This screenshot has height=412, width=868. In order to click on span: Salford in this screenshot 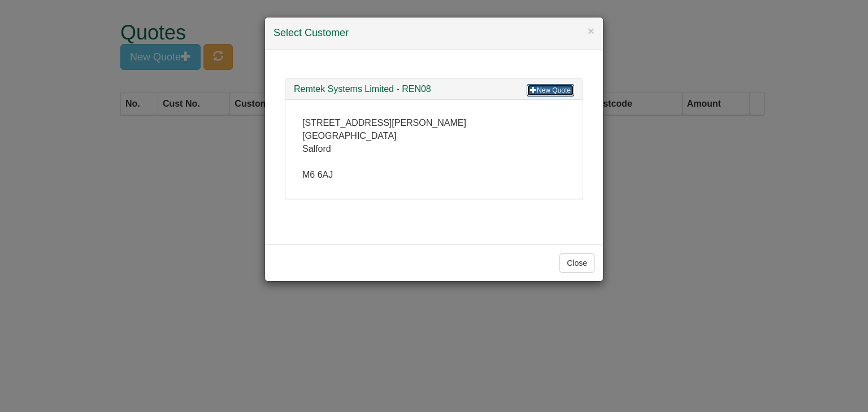, I will do `click(316, 149)`.